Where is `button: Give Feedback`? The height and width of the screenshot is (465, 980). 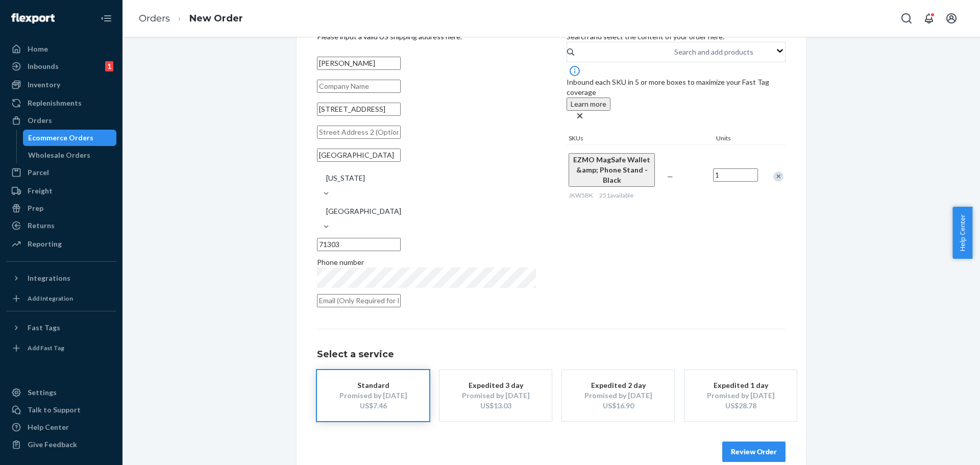
button: Give Feedback is located at coordinates (61, 444).